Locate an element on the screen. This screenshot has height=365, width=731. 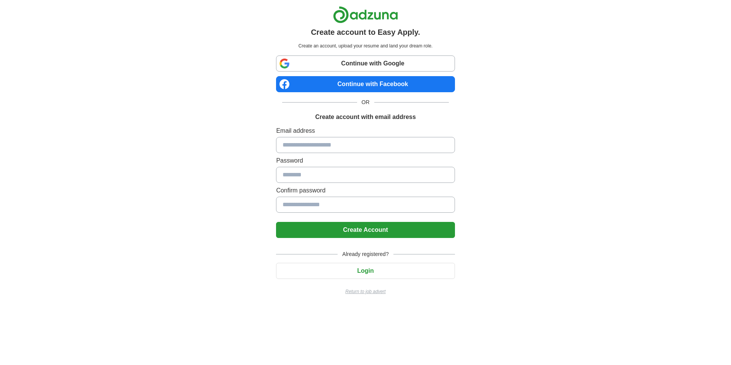
img: Adzuna logo is located at coordinates (365, 15).